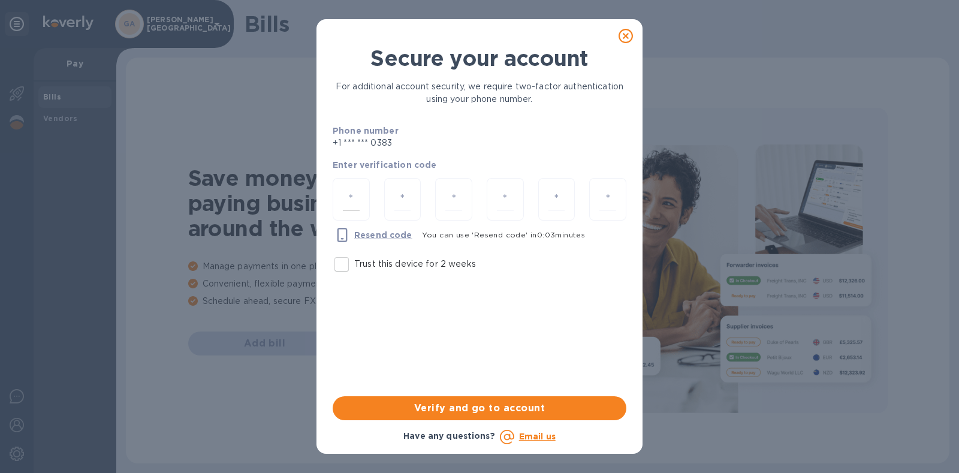 The width and height of the screenshot is (959, 473). I want to click on span: You can use 'Resend code' in 0 : 03 minutes, so click(503, 234).